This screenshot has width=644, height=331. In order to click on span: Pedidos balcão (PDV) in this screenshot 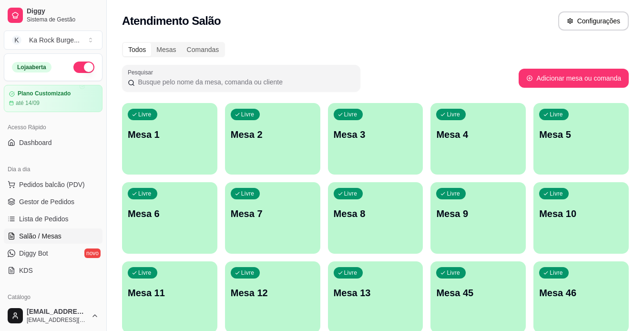, I will do `click(52, 184)`.